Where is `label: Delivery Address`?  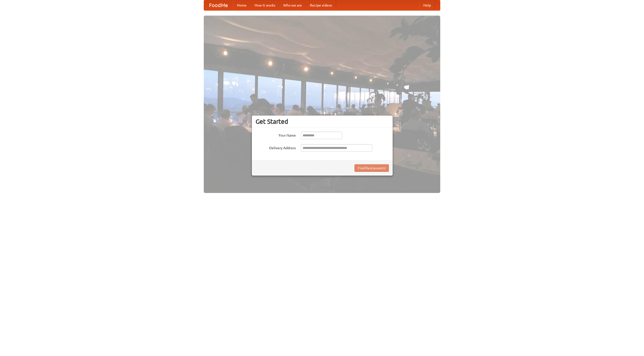 label: Delivery Address is located at coordinates (276, 147).